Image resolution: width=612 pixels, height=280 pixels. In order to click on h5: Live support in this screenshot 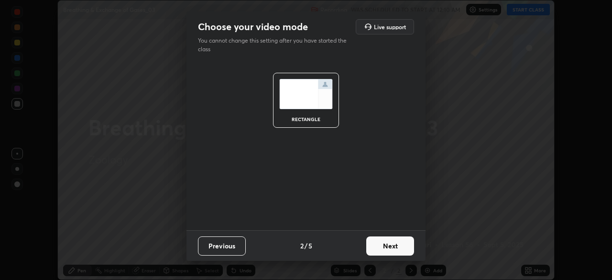, I will do `click(390, 27)`.